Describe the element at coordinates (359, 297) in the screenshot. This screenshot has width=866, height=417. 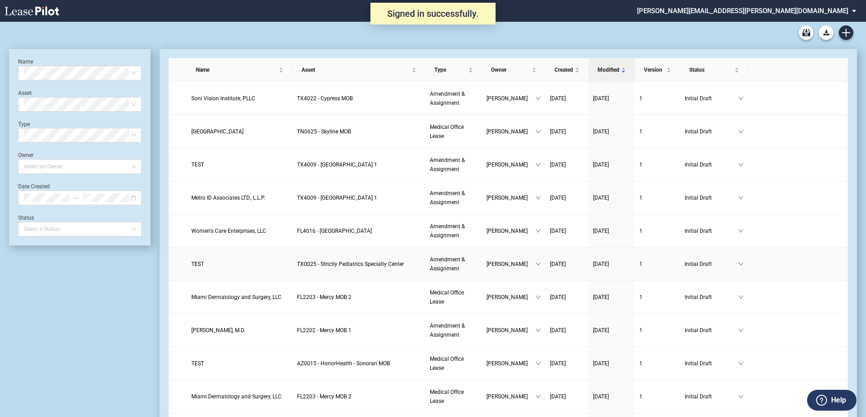
I see `a: FL2203 - Mercy MOB 2` at that location.